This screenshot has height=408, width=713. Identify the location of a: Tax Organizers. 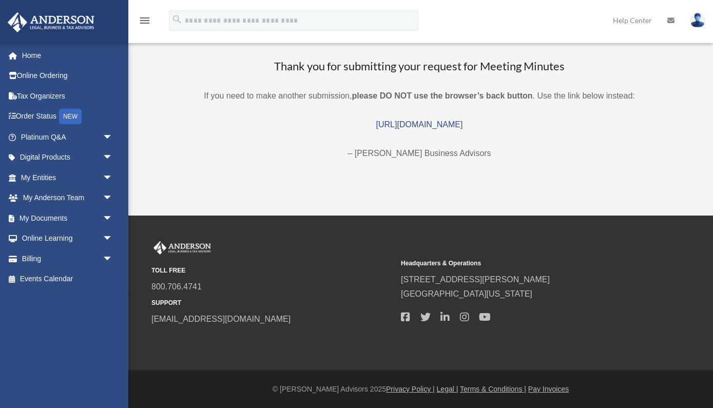
(68, 96).